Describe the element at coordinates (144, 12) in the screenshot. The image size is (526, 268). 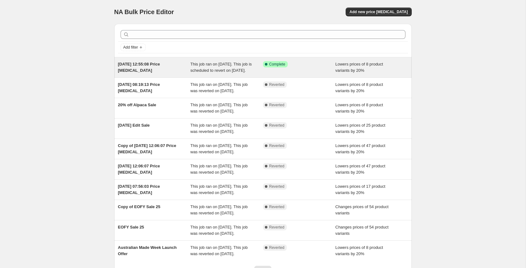
I see `span: NA Bulk Price Editor` at that location.